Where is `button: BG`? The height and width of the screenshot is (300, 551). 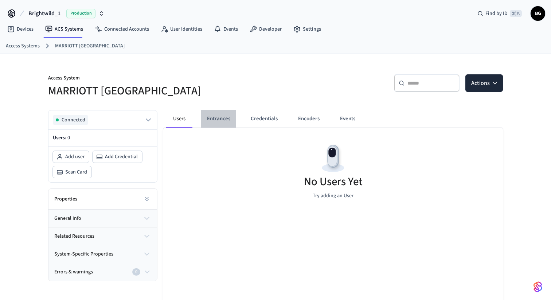
button: BG is located at coordinates (537, 13).